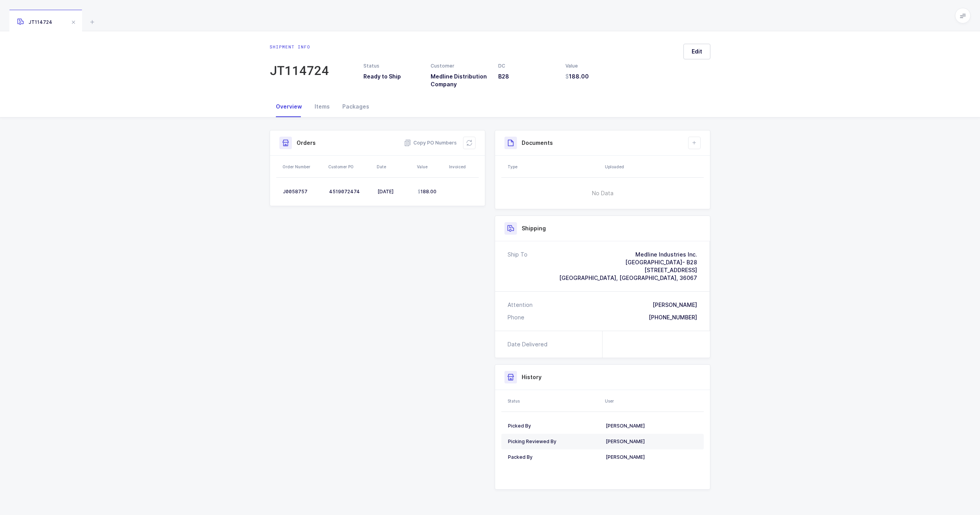  What do you see at coordinates (529, 344) in the screenshot?
I see `div: Date Delivered` at bounding box center [529, 344].